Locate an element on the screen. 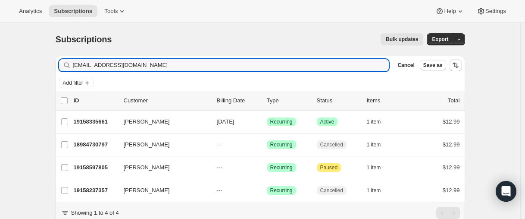 The height and width of the screenshot is (219, 525). p: Billing Date is located at coordinates (238, 100).